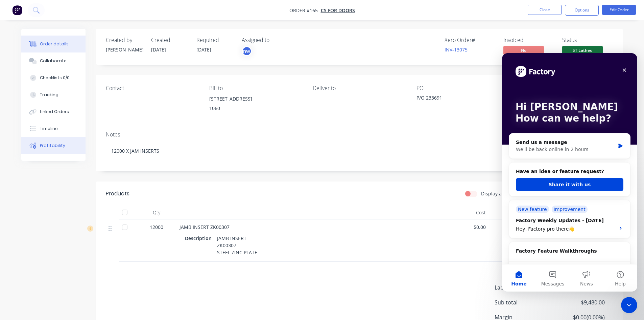  Describe the element at coordinates (204, 227) in the screenshot. I see `span: JAMB INSERT ZK00307` at that location.